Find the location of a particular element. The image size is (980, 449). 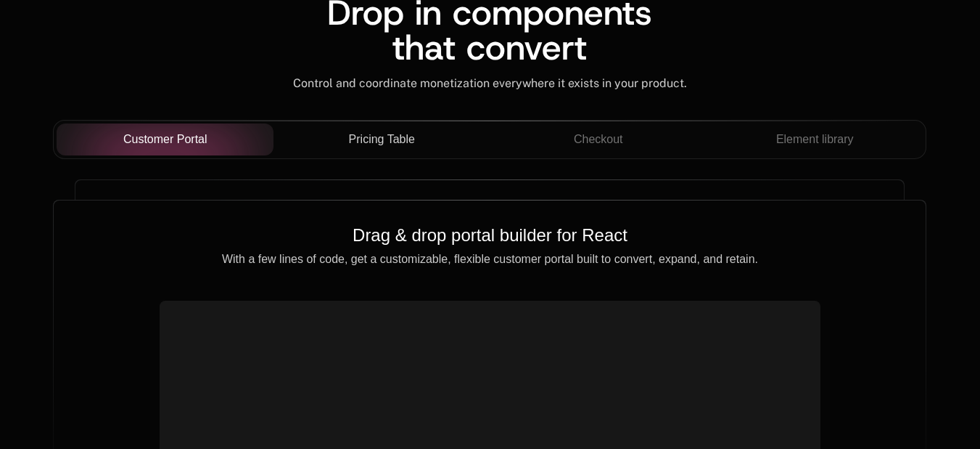

h2: Drag & drop portal builder for React is located at coordinates (490, 235).